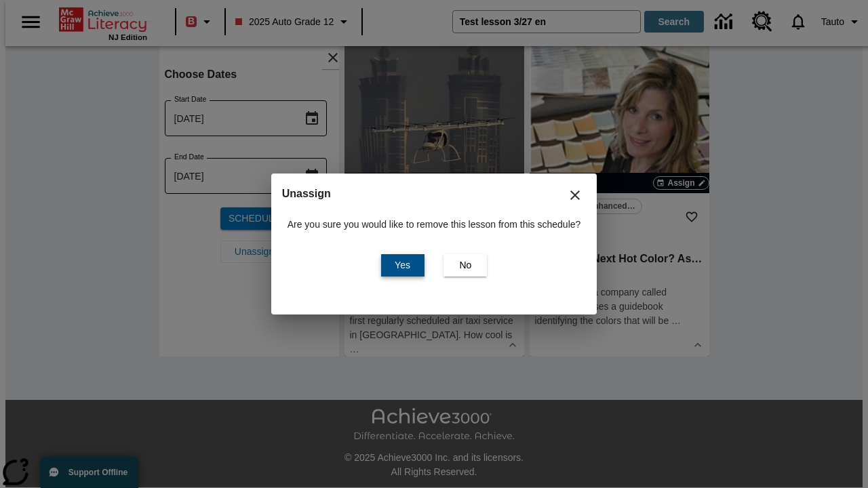 The height and width of the screenshot is (488, 868). What do you see at coordinates (465, 265) in the screenshot?
I see `button: No` at bounding box center [465, 265].